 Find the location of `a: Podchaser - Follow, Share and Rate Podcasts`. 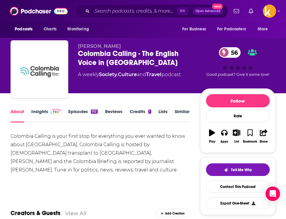

a: Podchaser - Follow, Share and Rate Podcasts is located at coordinates (39, 11).